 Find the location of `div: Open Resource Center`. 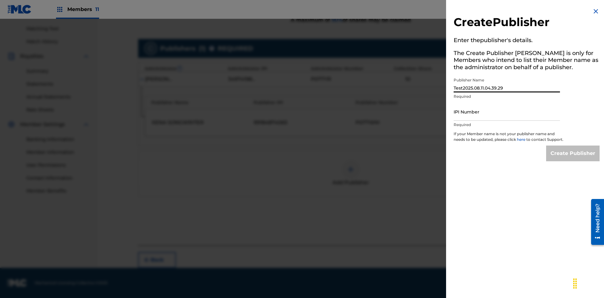

div: Open Resource Center is located at coordinates (11, 27).